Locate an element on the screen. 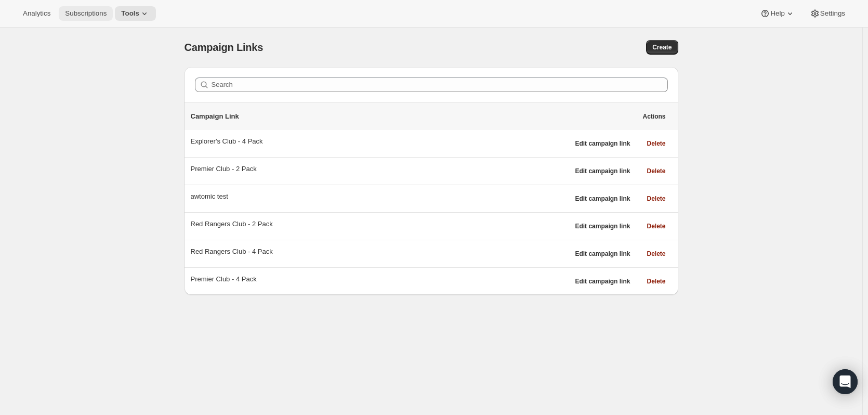 The height and width of the screenshot is (415, 868). button: Actions is located at coordinates (654, 116).